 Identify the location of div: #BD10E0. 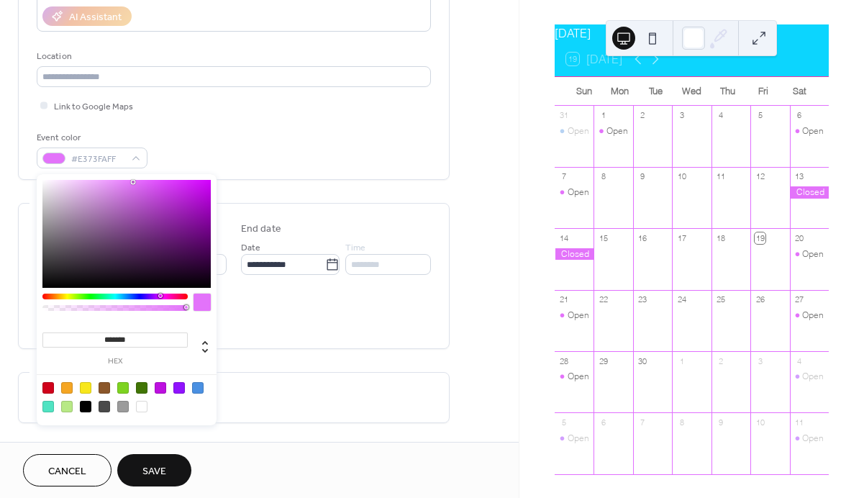
(160, 388).